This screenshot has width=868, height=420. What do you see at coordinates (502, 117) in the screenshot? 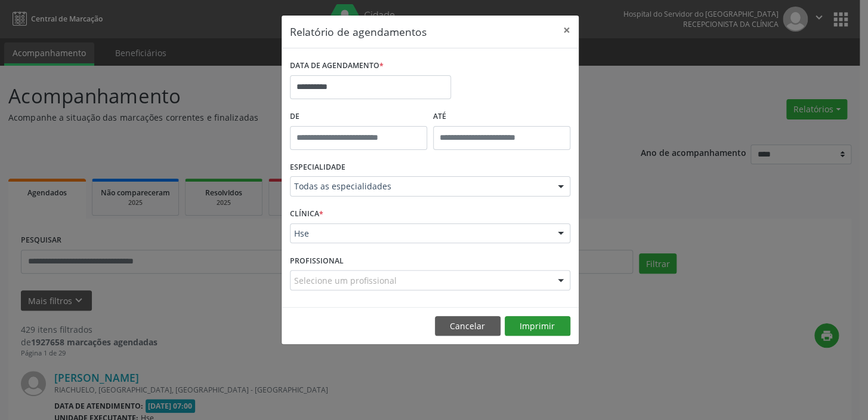
I see `label: ATÉ` at bounding box center [502, 117].